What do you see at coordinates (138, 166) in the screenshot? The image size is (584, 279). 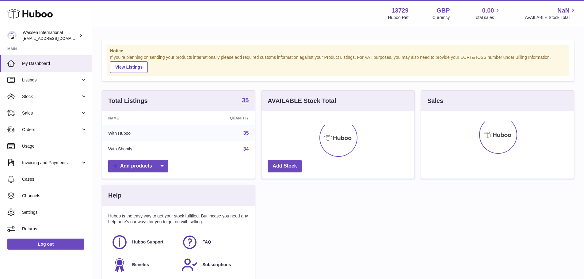 I see `a: Add products` at bounding box center [138, 166].